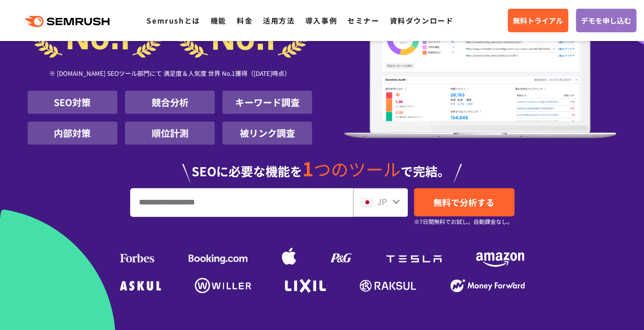 This screenshot has width=644, height=330. I want to click on a: 無料で分析する, so click(464, 202).